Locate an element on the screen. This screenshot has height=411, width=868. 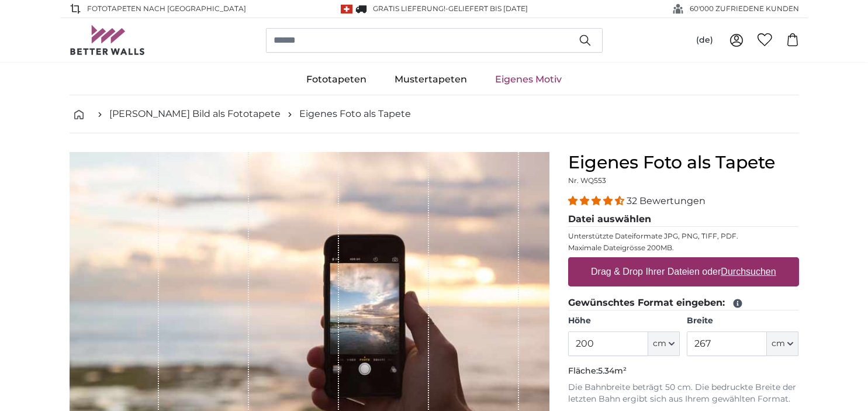
label: Breite is located at coordinates (742, 321).